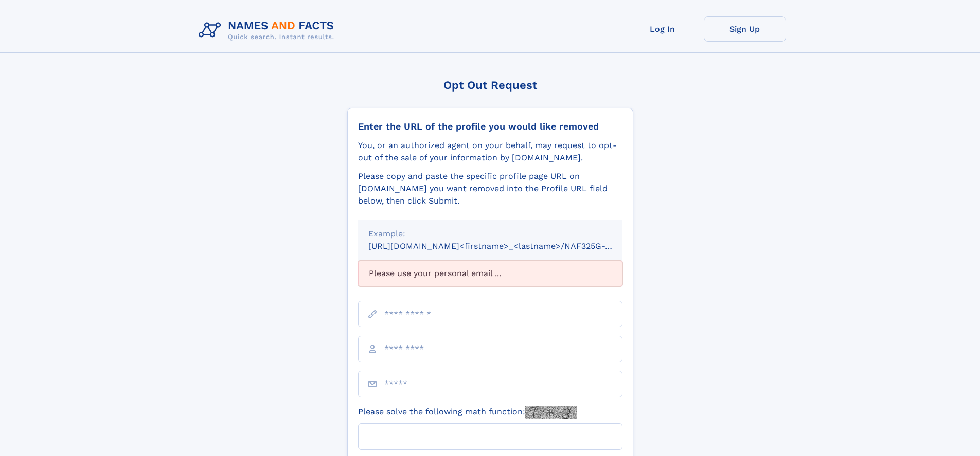  What do you see at coordinates (490, 85) in the screenshot?
I see `div: Opt Out Request` at bounding box center [490, 85].